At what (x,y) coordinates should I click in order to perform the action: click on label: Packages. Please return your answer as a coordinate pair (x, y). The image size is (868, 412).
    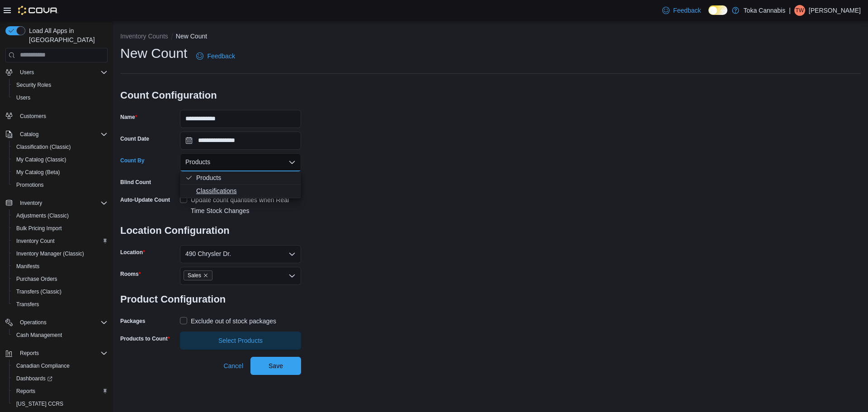
    Looking at the image, I should click on (133, 321).